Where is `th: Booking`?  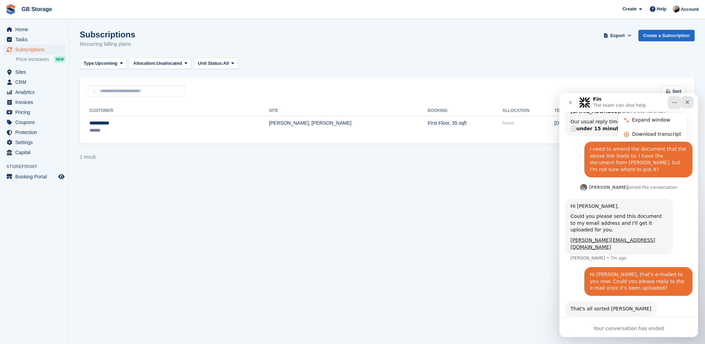 th: Booking is located at coordinates (465, 111).